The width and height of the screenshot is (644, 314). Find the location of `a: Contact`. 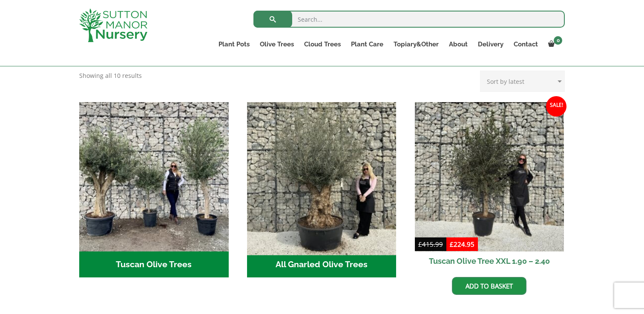

a: Contact is located at coordinates (526, 44).